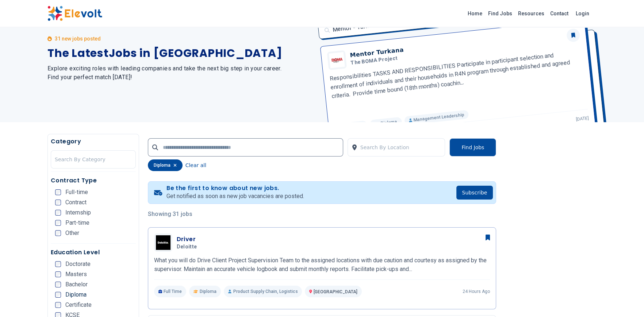  What do you see at coordinates (475, 193) in the screenshot?
I see `button: Subscribe` at bounding box center [475, 193].